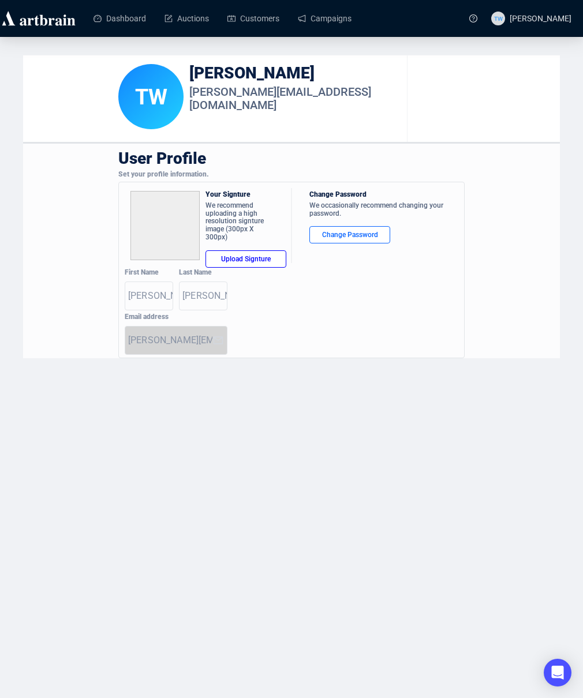  Describe the element at coordinates (253, 18) in the screenshot. I see `a: Customers` at that location.